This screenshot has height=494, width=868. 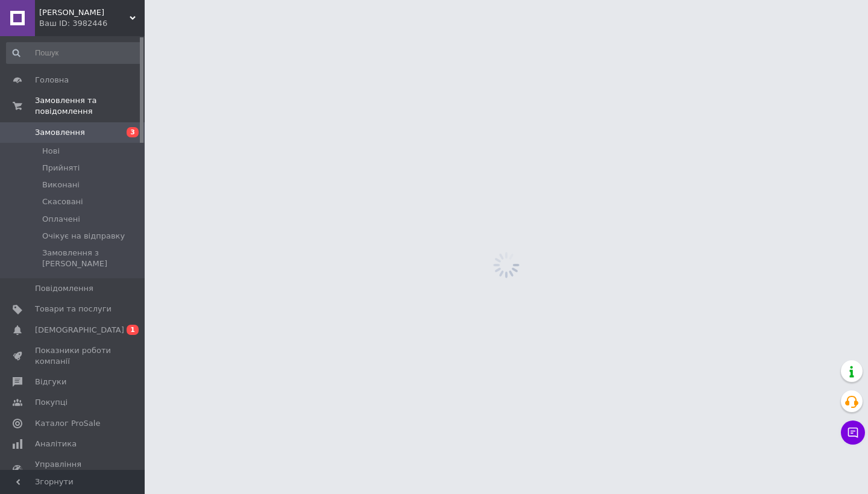 I want to click on span: Товари та послуги, so click(x=73, y=309).